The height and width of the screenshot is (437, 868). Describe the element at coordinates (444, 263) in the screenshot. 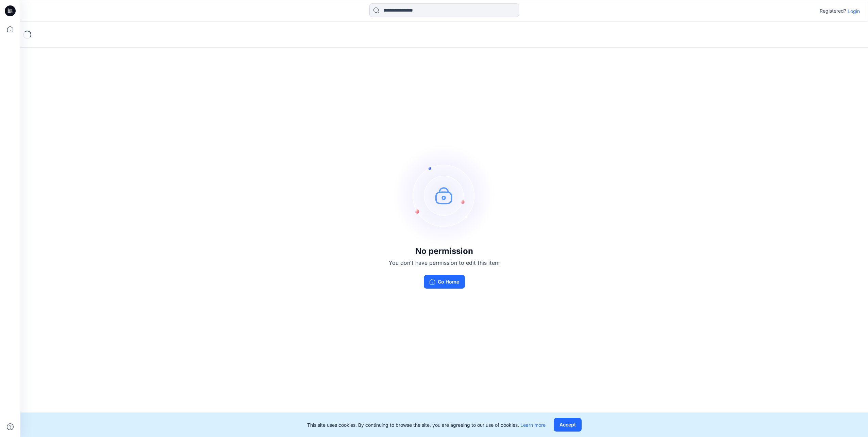

I see `p: You don't have permission to edit this item` at that location.